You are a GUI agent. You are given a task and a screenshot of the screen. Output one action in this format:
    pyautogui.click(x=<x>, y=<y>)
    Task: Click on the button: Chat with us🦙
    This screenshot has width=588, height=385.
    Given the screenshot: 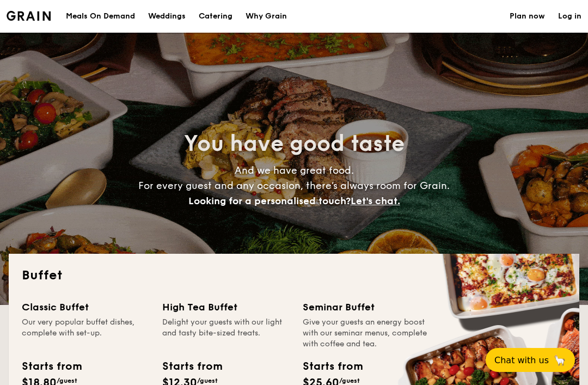 What is the action you would take?
    pyautogui.click(x=530, y=360)
    